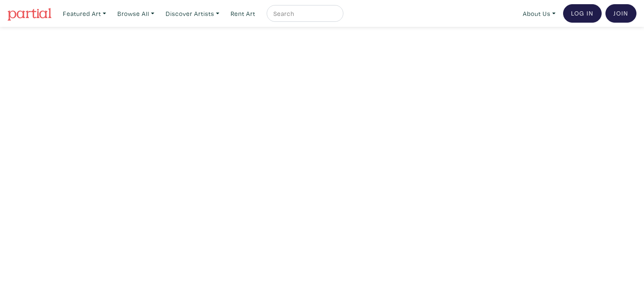 The image size is (644, 295). What do you see at coordinates (136, 14) in the screenshot?
I see `a: Browse All` at bounding box center [136, 14].